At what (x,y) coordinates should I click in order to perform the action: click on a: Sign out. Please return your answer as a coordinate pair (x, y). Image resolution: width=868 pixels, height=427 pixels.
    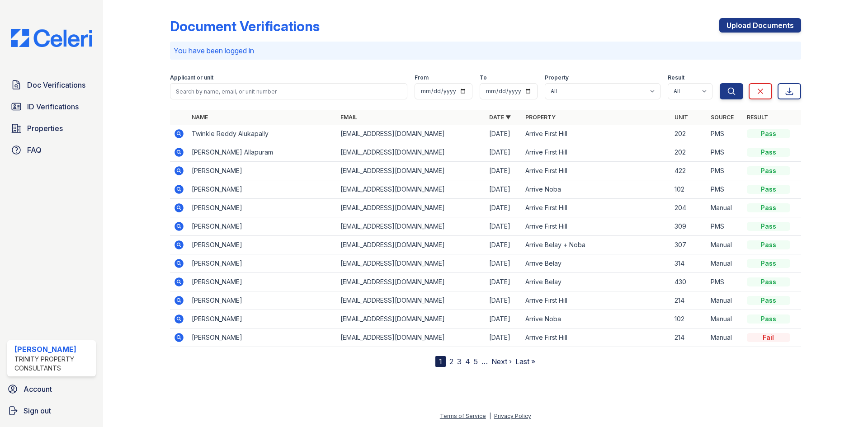
    Looking at the image, I should click on (52, 411).